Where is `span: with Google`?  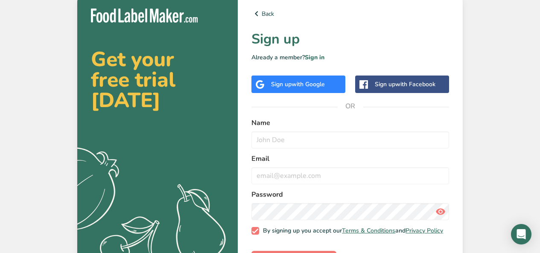 span: with Google is located at coordinates (308, 84).